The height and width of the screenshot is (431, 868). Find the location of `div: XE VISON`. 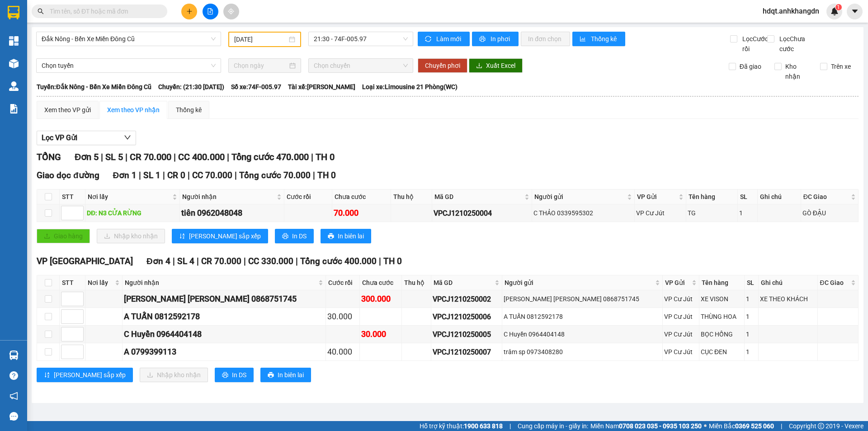

div: XE VISON is located at coordinates (722, 299).